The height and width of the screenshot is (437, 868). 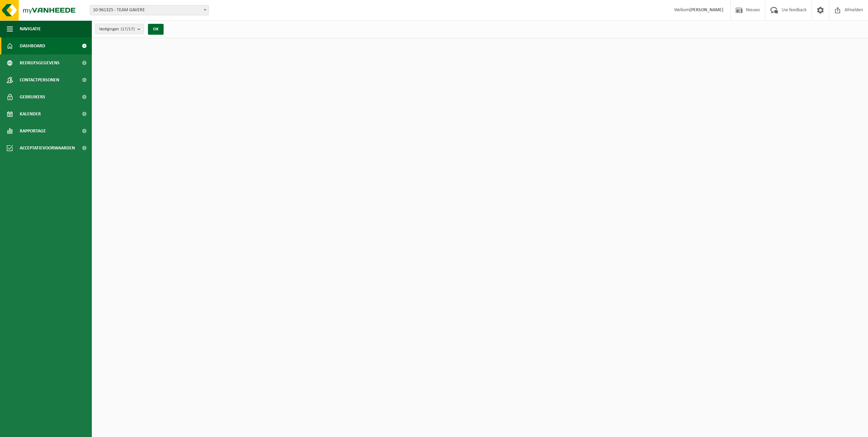 I want to click on span: Dashboard, so click(x=33, y=46).